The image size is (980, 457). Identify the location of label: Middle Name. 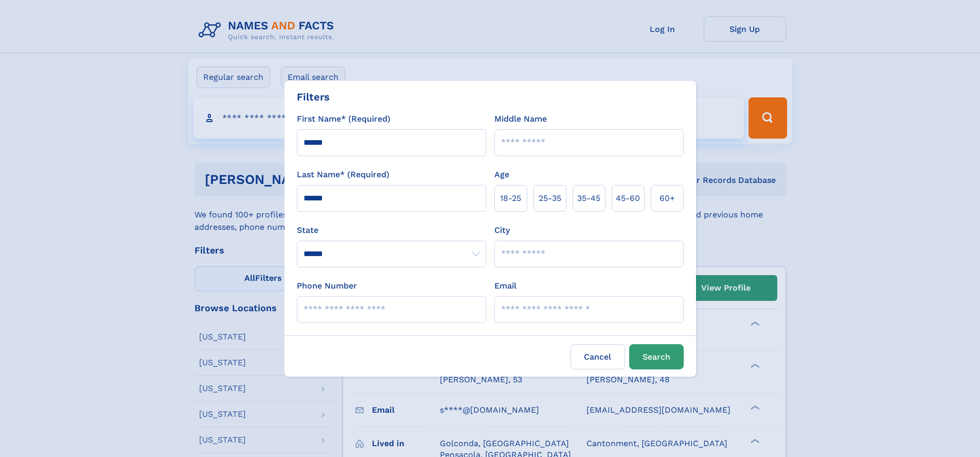
(521, 119).